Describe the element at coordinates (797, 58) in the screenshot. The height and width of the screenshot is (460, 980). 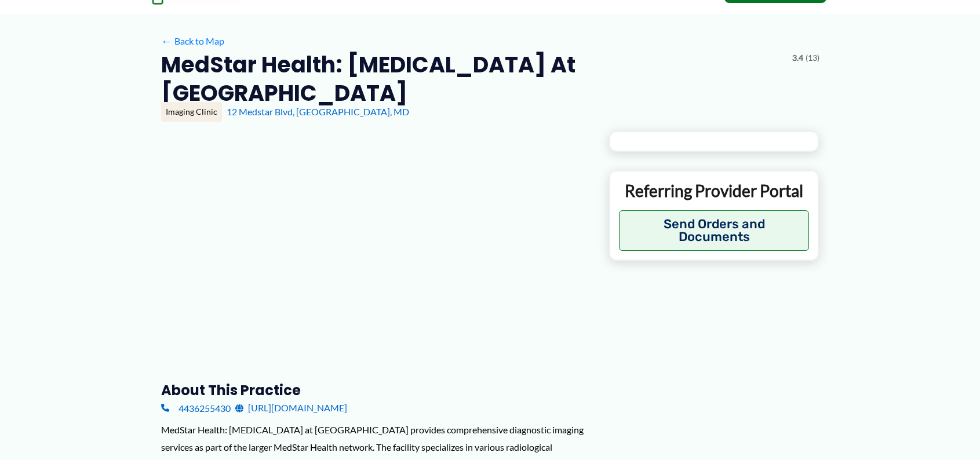
I see `span: 3.4` at that location.